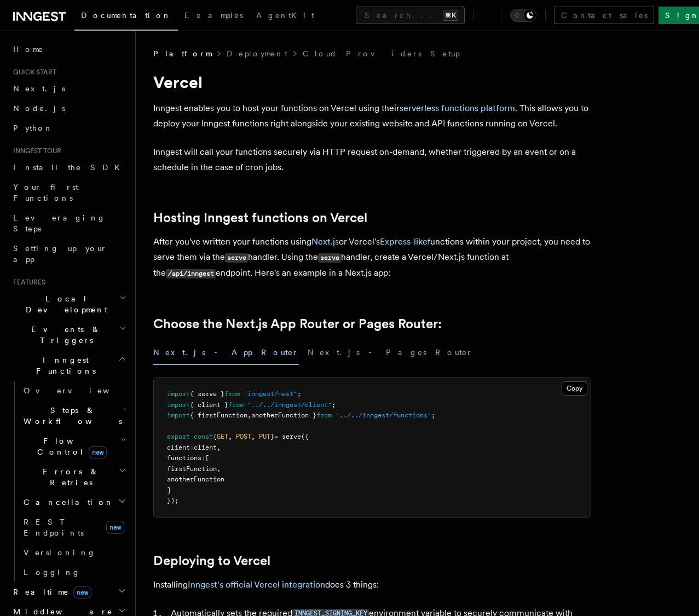 The width and height of the screenshot is (699, 616). I want to click on span: { client }, so click(209, 405).